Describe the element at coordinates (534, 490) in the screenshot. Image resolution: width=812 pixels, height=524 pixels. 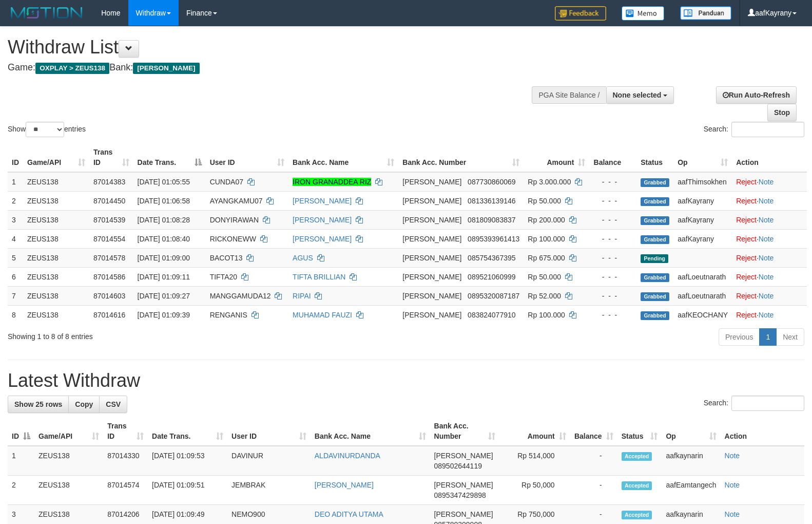
I see `td: Rp 50,000` at that location.